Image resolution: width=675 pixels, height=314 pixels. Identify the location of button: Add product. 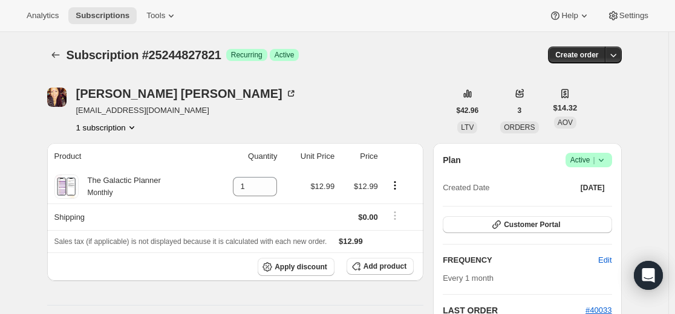
(380, 267).